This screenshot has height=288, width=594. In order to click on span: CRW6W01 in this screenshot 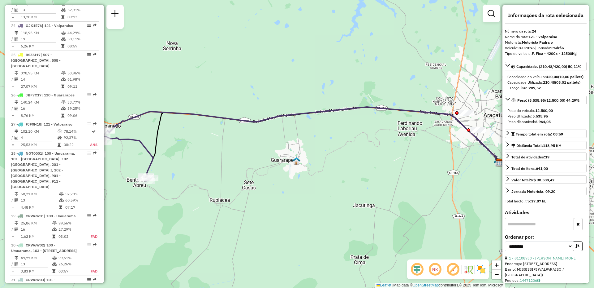, I will do `click(35, 215)`.